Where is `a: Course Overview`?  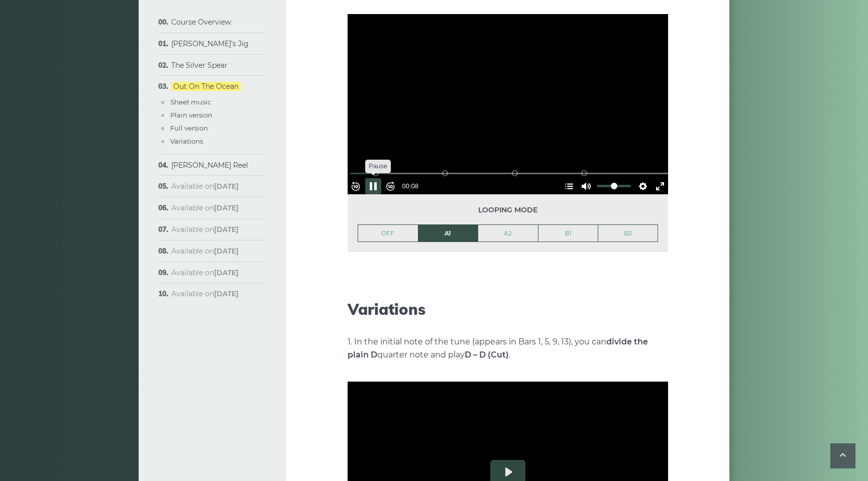
a: Course Overview is located at coordinates (200, 22).